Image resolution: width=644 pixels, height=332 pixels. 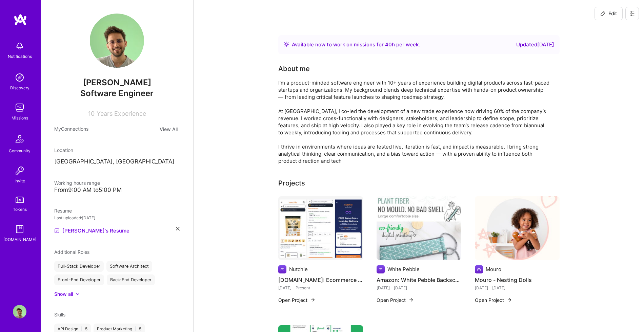 What do you see at coordinates (20, 20) in the screenshot?
I see `img: logo` at bounding box center [20, 20].